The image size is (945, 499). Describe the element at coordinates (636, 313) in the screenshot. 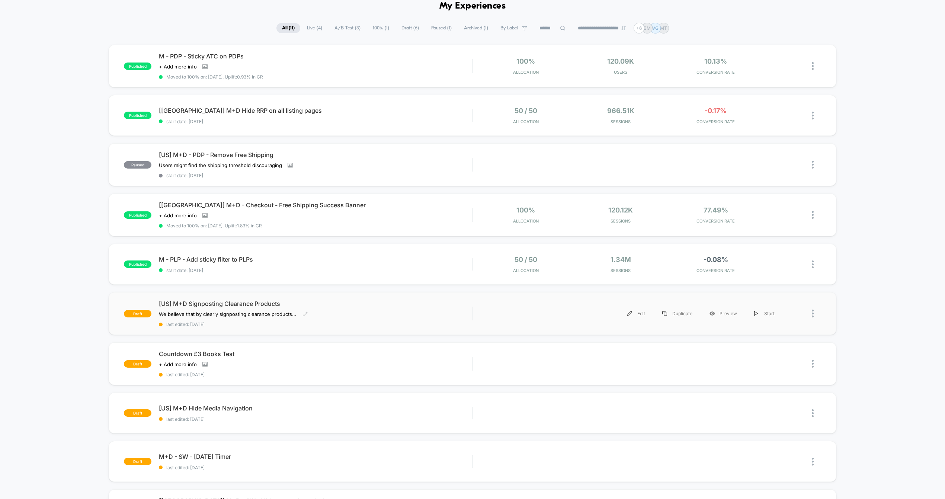

I see `div: Edit` at that location.